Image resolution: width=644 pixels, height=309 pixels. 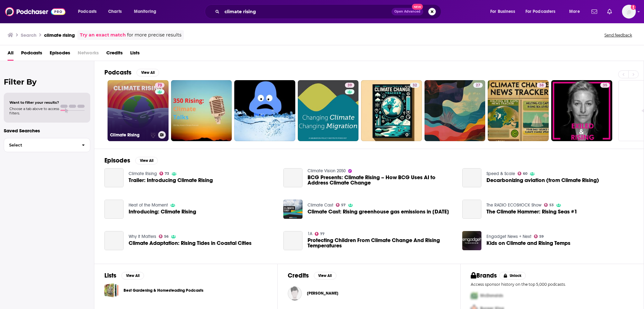 I want to click on button: Mike ToffelMike Toffel, so click(x=369, y=293).